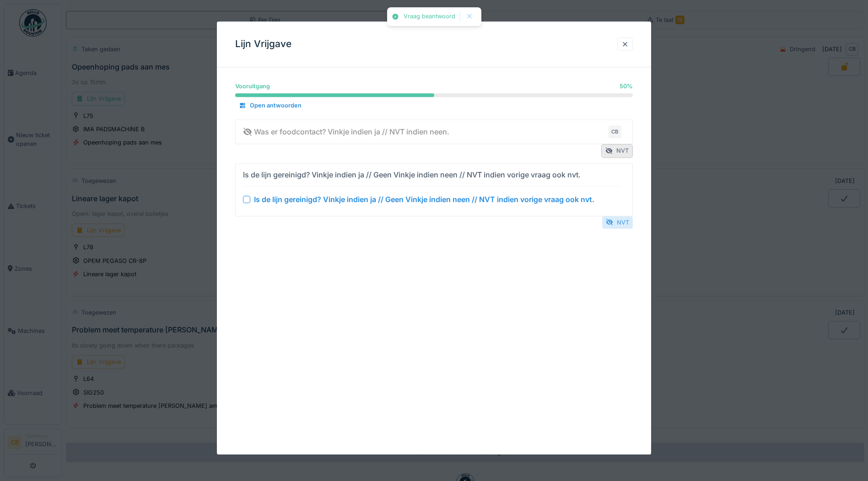  Describe the element at coordinates (263, 44) in the screenshot. I see `h3: Lijn Vrijgave` at that location.